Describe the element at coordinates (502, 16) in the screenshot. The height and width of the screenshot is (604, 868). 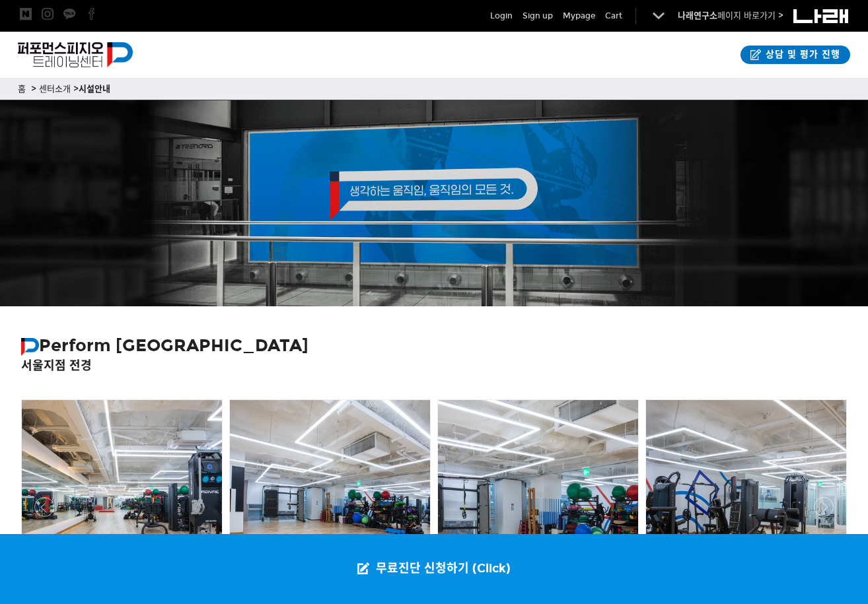
I see `a: Login` at that location.